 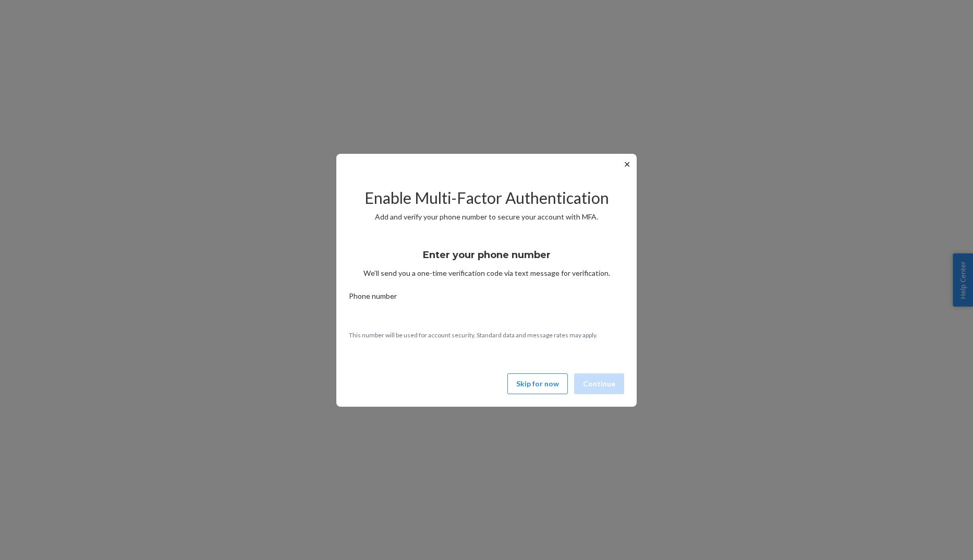 What do you see at coordinates (486, 197) in the screenshot?
I see `h2: Enable Multi-Factor Authentication` at bounding box center [486, 197].